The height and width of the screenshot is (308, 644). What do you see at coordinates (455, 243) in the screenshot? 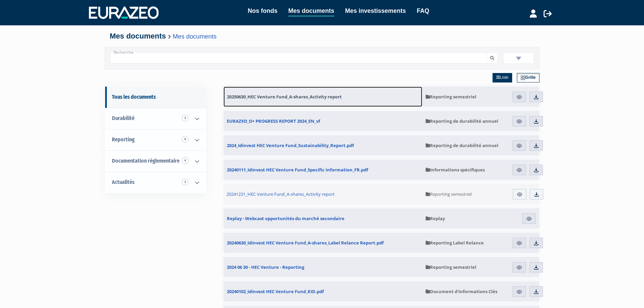
I see `span: Reporting Label Relance` at bounding box center [455, 243].